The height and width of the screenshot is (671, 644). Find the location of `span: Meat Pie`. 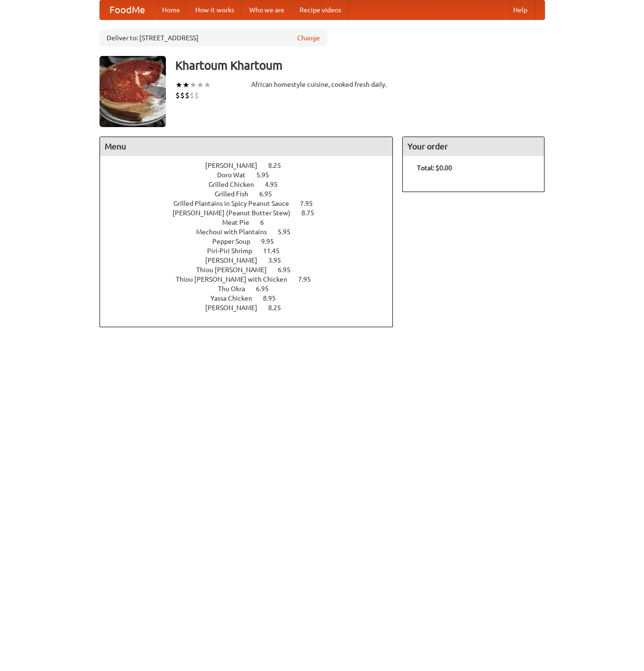

span: Meat Pie is located at coordinates (241, 222).